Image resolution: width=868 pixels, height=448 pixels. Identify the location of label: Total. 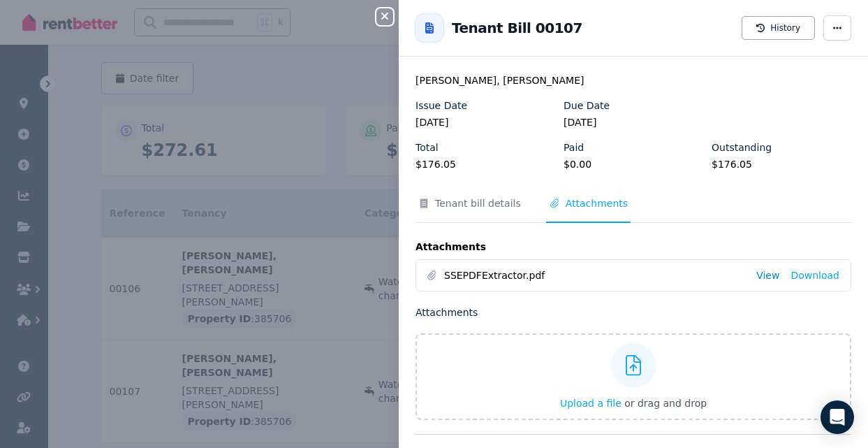
(426, 148).